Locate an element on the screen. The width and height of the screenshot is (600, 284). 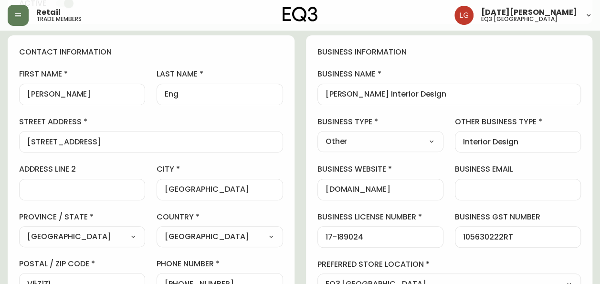
label: business email is located at coordinates (518, 169).